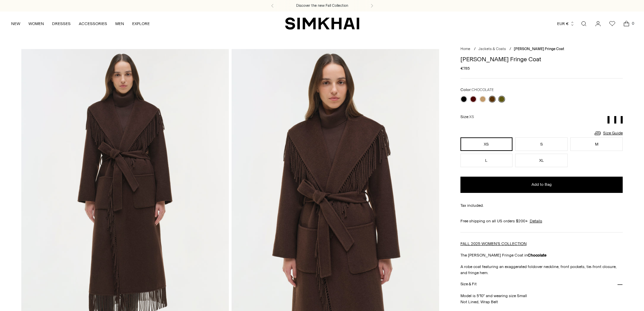 The height and width of the screenshot is (311, 644). Describe the element at coordinates (493, 244) in the screenshot. I see `a: FALL 2025 WOMEN'S COLLECTION` at that location.